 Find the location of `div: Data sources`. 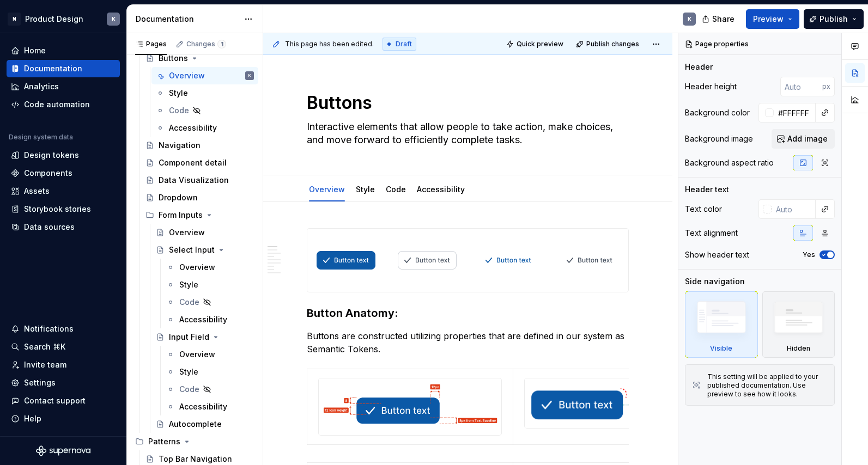

div: Data sources is located at coordinates (49, 227).